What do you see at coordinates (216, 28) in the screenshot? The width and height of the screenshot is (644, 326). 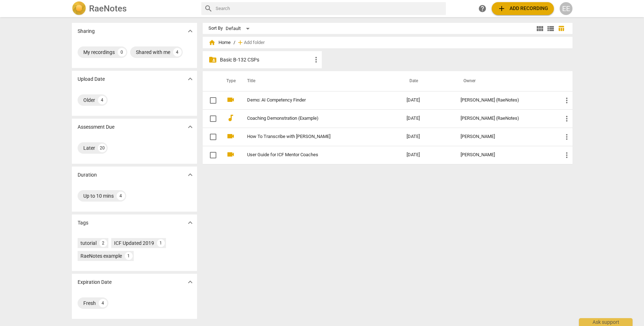 I see `div: Sort By` at bounding box center [216, 28].